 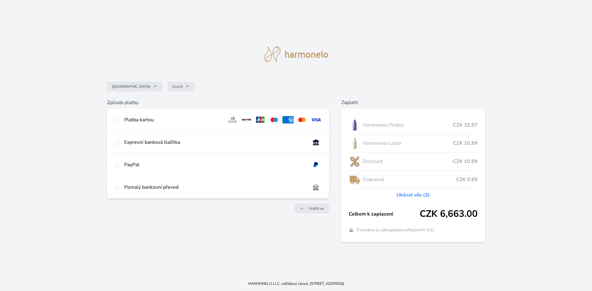 I want to click on img: discover.svg, so click(x=246, y=120).